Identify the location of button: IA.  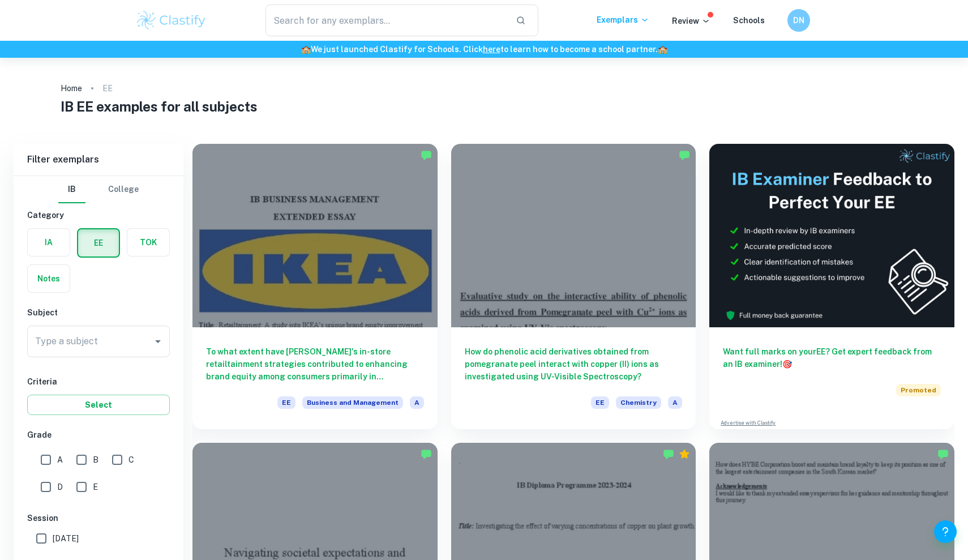
(49, 242).